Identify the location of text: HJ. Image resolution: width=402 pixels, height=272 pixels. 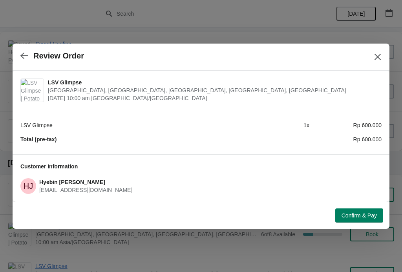
(28, 186).